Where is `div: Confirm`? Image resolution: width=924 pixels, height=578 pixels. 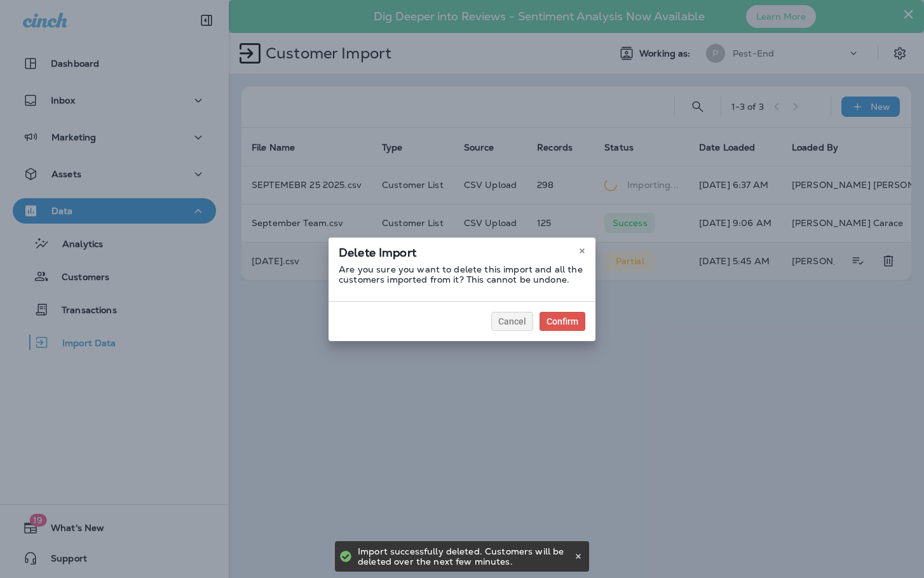
div: Confirm is located at coordinates (563, 322).